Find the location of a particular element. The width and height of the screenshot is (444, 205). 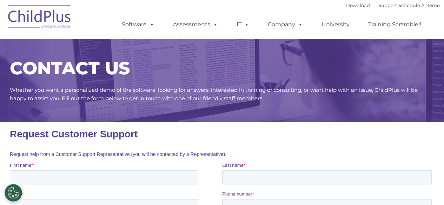

a: Download is located at coordinates (358, 5).